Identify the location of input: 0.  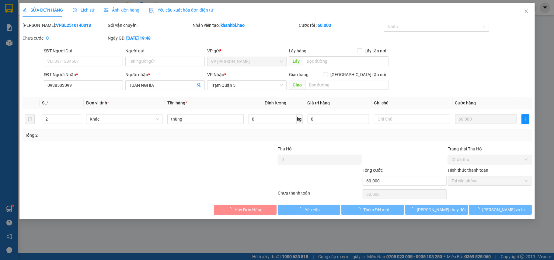
(486, 119).